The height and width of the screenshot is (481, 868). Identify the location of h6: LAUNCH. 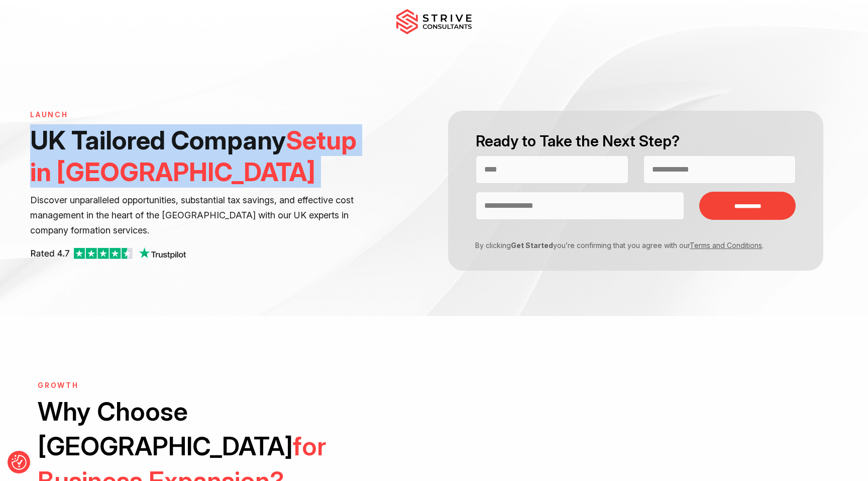
(203, 115).